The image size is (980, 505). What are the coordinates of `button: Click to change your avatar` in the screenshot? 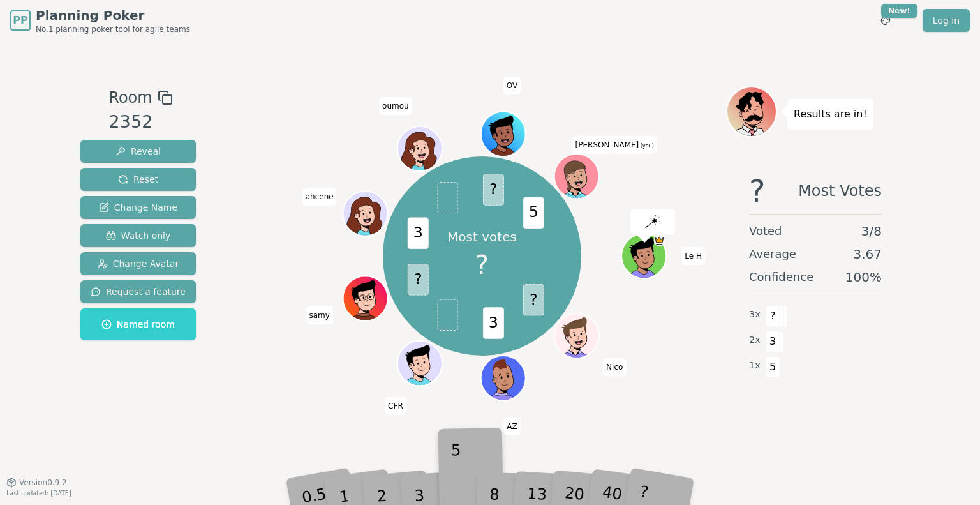 It's located at (577, 176).